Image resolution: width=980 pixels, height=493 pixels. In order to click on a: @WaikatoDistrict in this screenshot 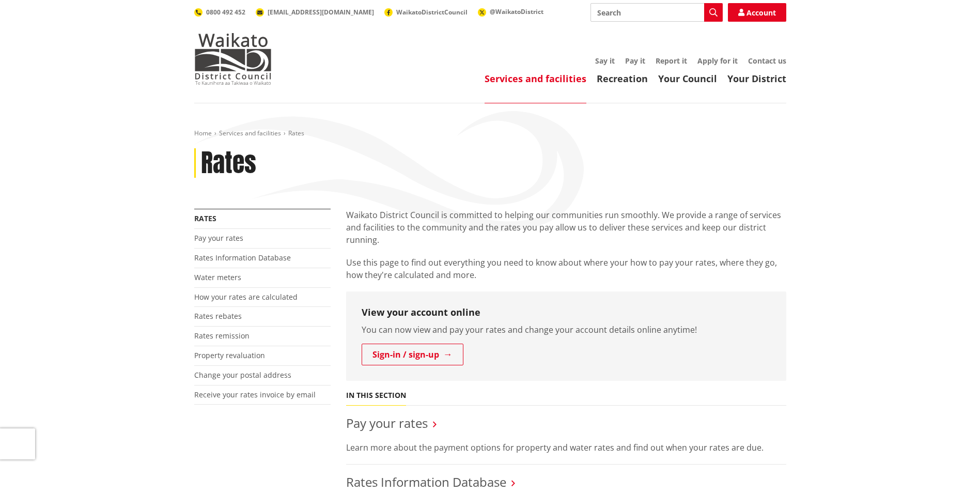, I will do `click(510, 11)`.